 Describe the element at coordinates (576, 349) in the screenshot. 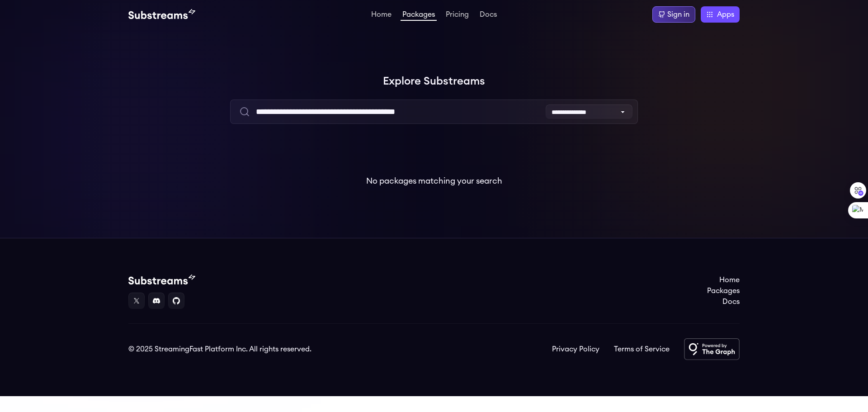

I see `a: Privacy Policy` at that location.